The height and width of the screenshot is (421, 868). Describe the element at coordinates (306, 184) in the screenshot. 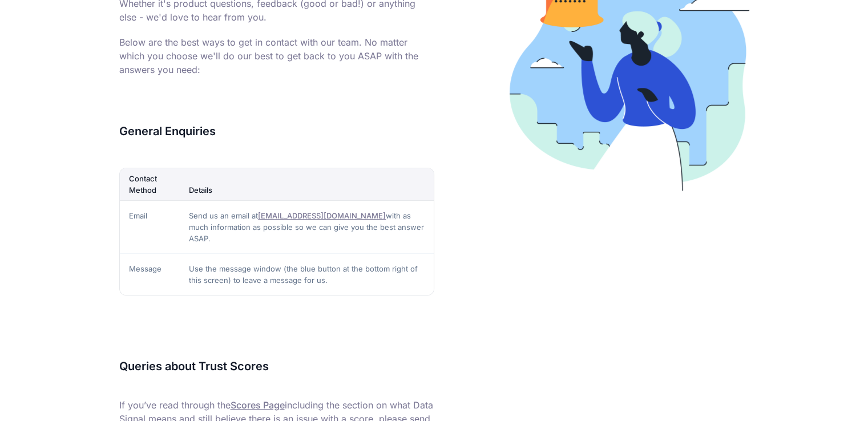

I see `th: Details` at that location.